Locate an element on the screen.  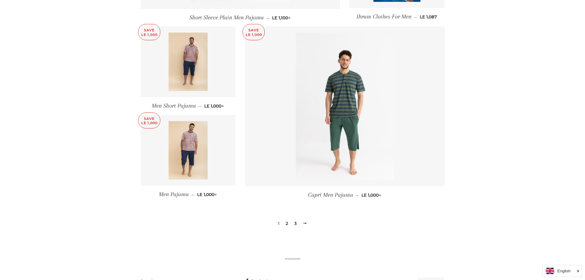
a: Men Short Pajama — LE 1,000 is located at coordinates (188, 106).